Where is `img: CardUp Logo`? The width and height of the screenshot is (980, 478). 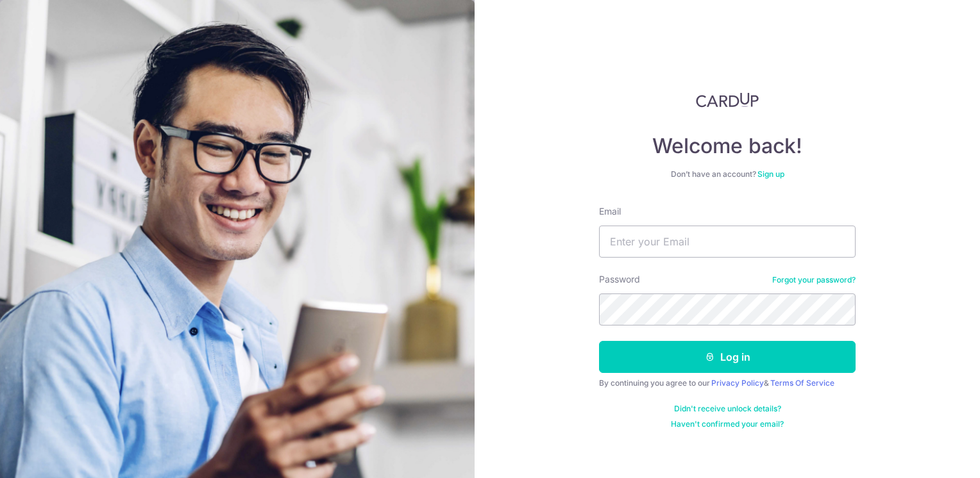
img: CardUp Logo is located at coordinates (728, 100).